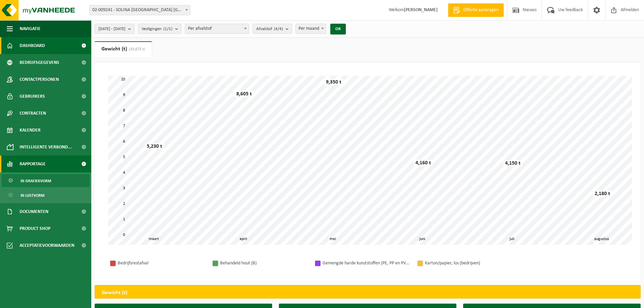 The image size is (644, 308). Describe the element at coordinates (30, 29) in the screenshot. I see `span: Navigatie` at that location.